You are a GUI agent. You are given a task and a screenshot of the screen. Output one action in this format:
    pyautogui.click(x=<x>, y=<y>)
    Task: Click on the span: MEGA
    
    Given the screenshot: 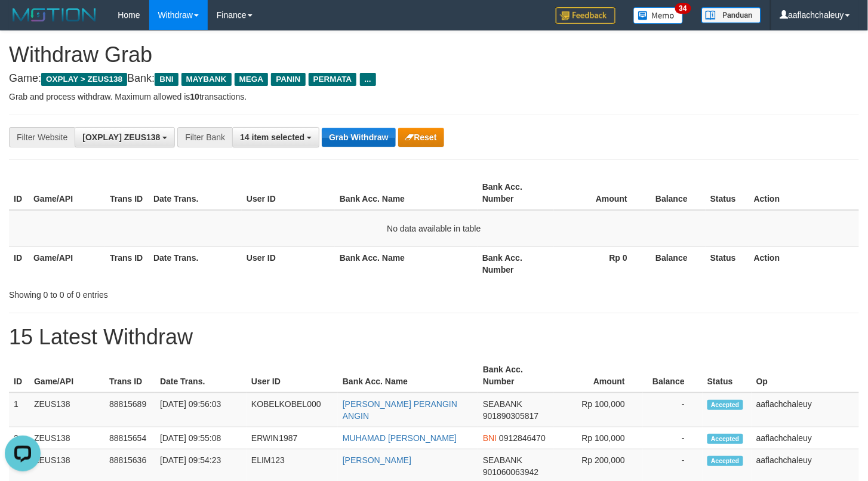 What is the action you would take?
    pyautogui.click(x=251, y=80)
    